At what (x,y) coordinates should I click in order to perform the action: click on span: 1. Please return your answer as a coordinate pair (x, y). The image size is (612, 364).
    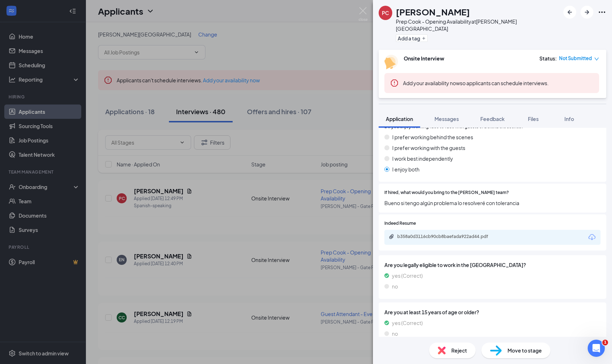
    Looking at the image, I should click on (605, 342).